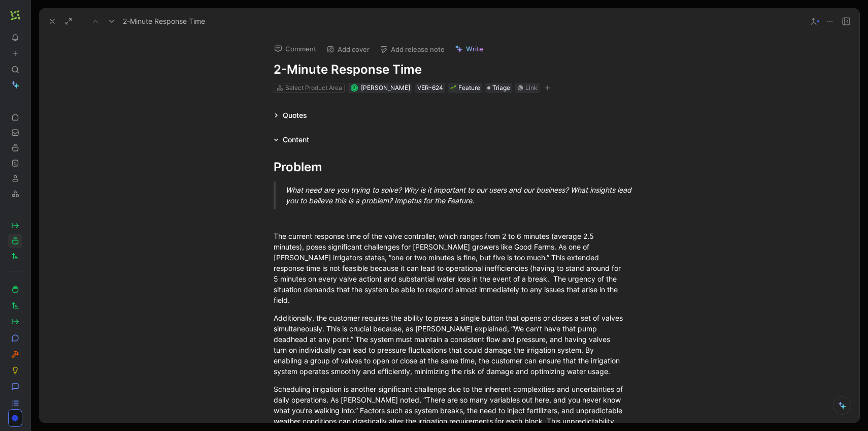 This screenshot has width=868, height=431. I want to click on div: R, so click(354, 87).